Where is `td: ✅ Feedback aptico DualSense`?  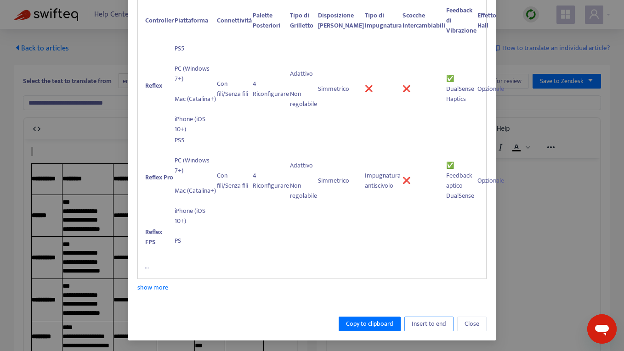 td: ✅ Feedback aptico DualSense is located at coordinates (461, 181).